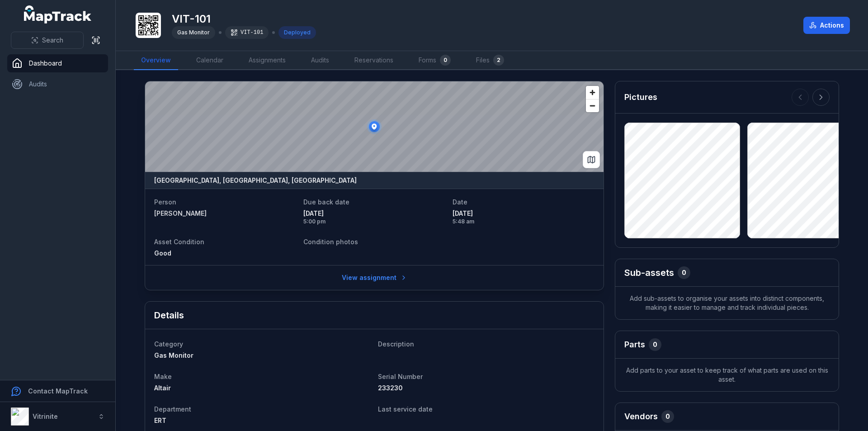 This screenshot has height=431, width=868. What do you see at coordinates (641, 416) in the screenshot?
I see `h3: Vendors` at bounding box center [641, 416].